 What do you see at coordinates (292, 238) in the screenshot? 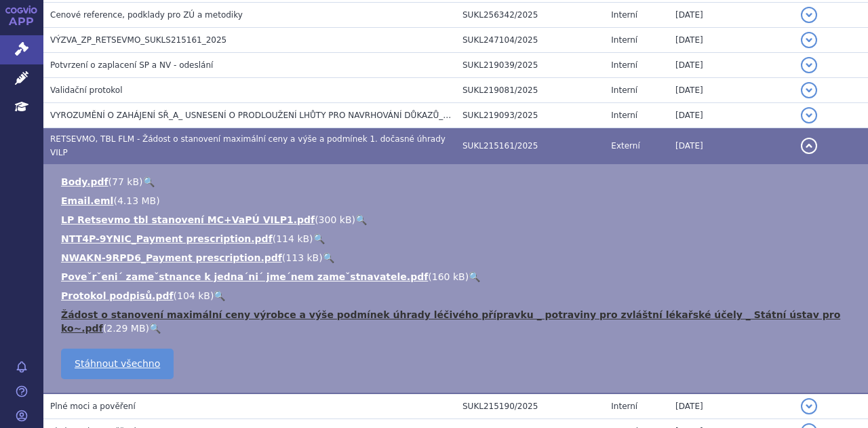
I see `span: 114 kB` at bounding box center [292, 238].